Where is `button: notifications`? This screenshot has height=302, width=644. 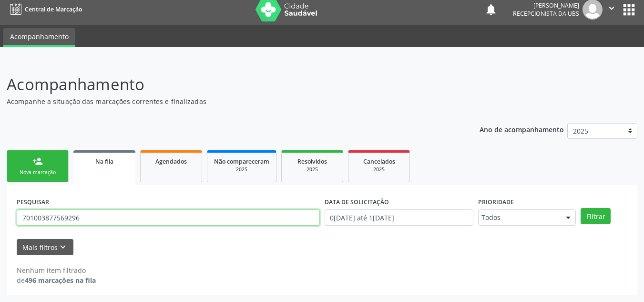 button: notifications is located at coordinates (491, 9).